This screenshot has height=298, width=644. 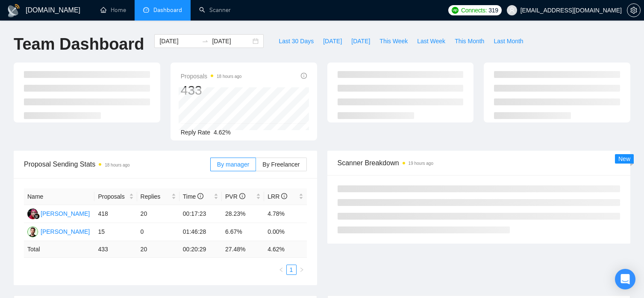 What do you see at coordinates (302, 269) in the screenshot?
I see `span: right` at bounding box center [302, 269].